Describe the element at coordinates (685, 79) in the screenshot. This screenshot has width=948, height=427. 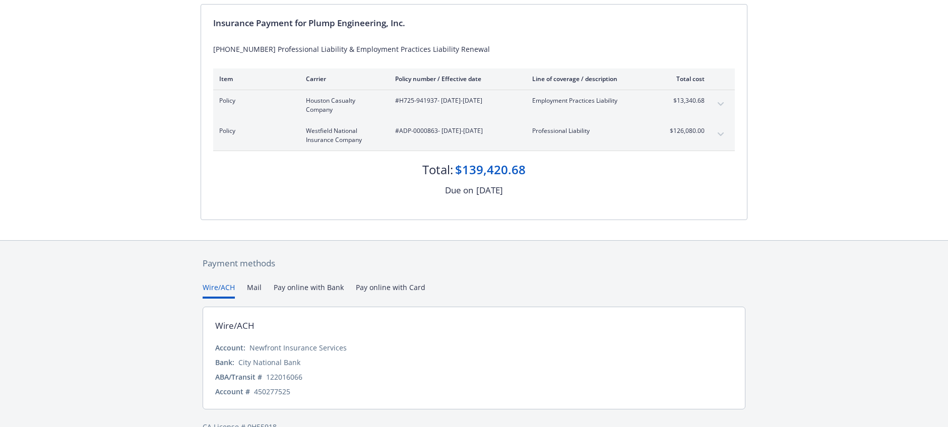
I see `div: Total cost` at that location.